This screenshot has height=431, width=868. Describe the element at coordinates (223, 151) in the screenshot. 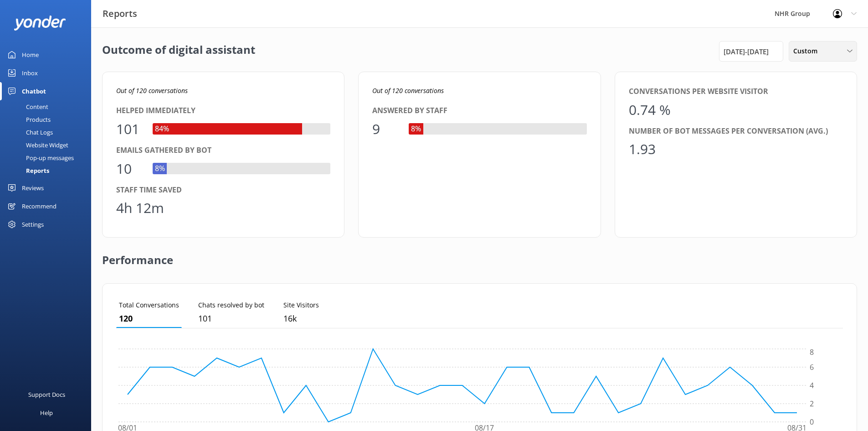

I see `div: Emails gathered by bot` at that location.